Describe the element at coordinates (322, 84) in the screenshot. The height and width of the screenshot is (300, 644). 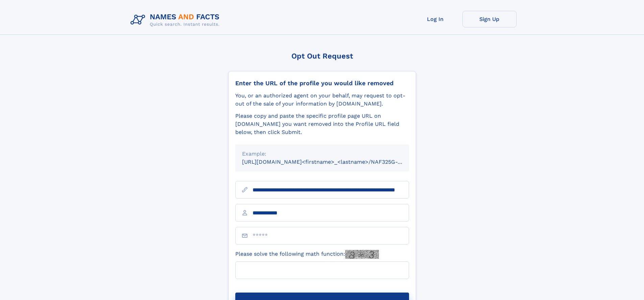
I see `div: Enter the URL of the profile you would like removed` at that location.